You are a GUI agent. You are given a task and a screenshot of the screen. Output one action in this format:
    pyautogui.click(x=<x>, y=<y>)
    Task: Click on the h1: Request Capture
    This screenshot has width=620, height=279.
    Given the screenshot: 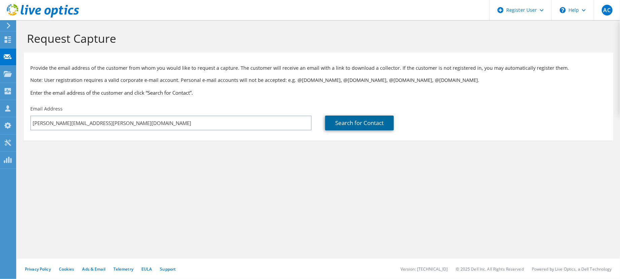 What is the action you would take?
    pyautogui.click(x=317, y=38)
    